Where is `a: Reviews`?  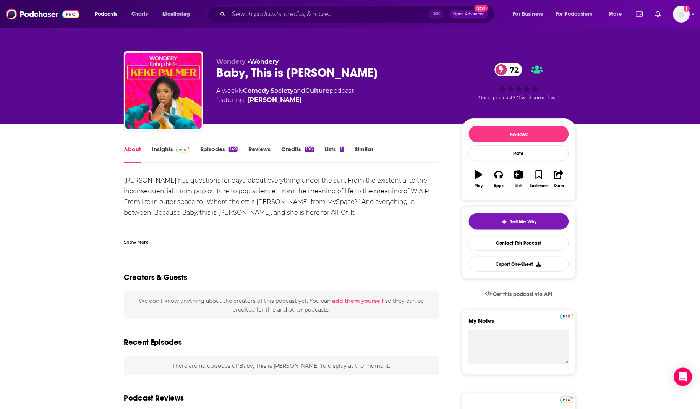 a: Reviews is located at coordinates (259, 154).